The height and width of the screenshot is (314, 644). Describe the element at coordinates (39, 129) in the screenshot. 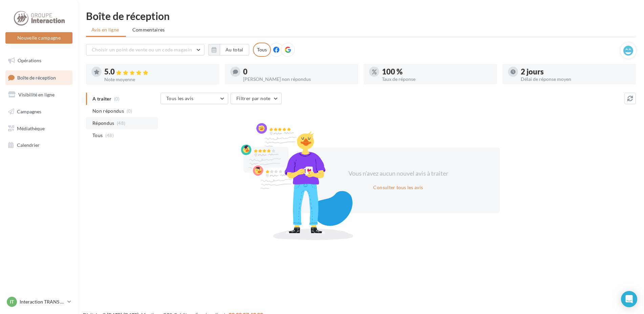

I see `a: Médiathèque` at that location.